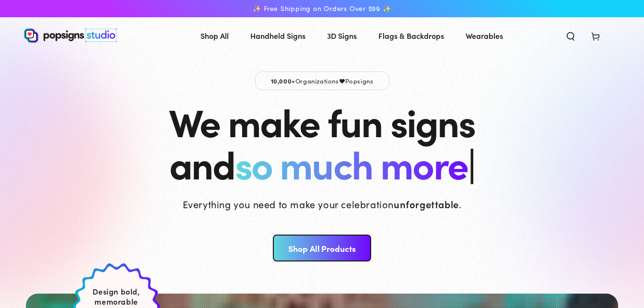 This screenshot has height=308, width=644. Describe the element at coordinates (278, 35) in the screenshot. I see `a: Handheld Signs` at that location.